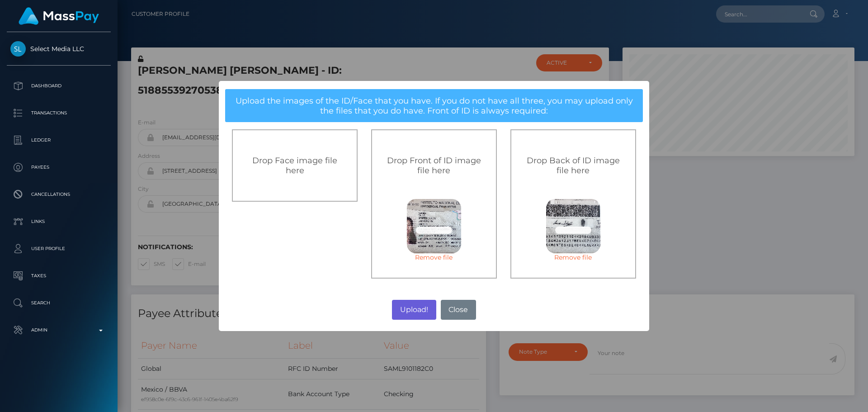  What do you see at coordinates (59, 249) in the screenshot?
I see `p: User Profile` at bounding box center [59, 249].